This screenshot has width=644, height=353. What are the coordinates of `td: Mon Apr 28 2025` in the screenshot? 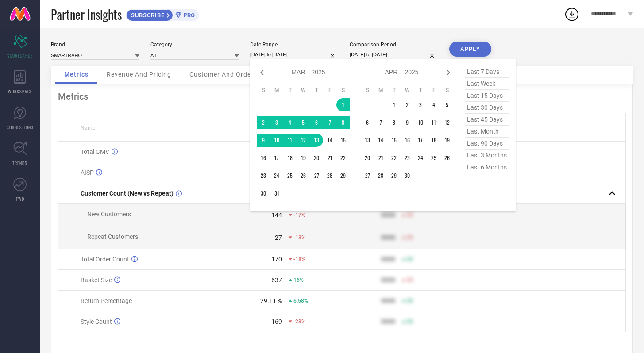 It's located at (381, 176).